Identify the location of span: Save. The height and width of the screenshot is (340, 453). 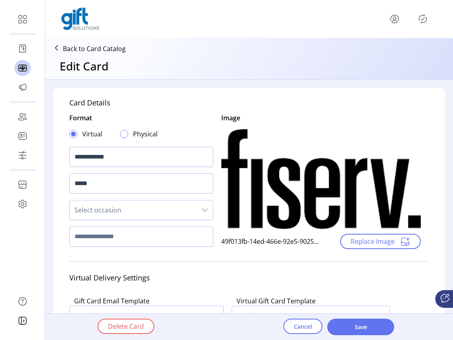
(361, 327).